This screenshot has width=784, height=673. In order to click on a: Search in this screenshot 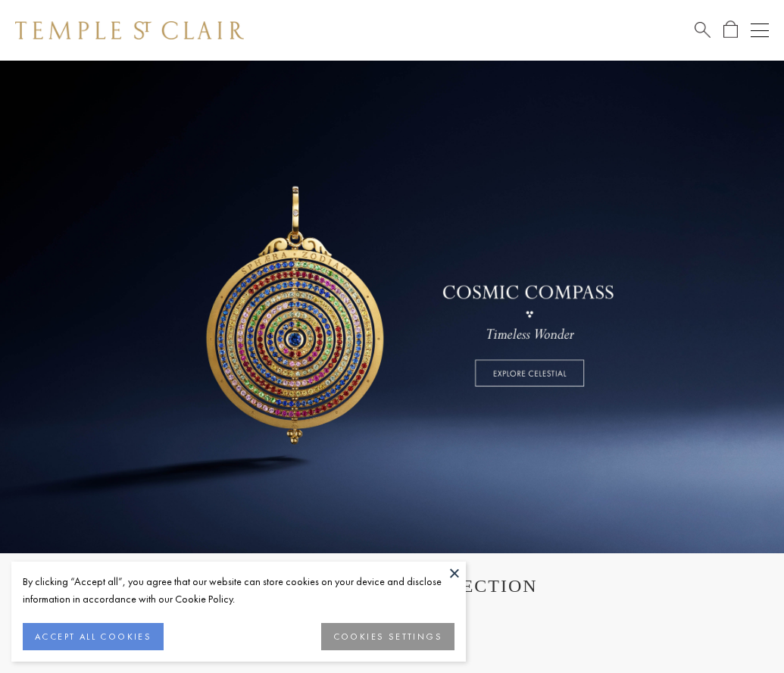, I will do `click(703, 29)`.